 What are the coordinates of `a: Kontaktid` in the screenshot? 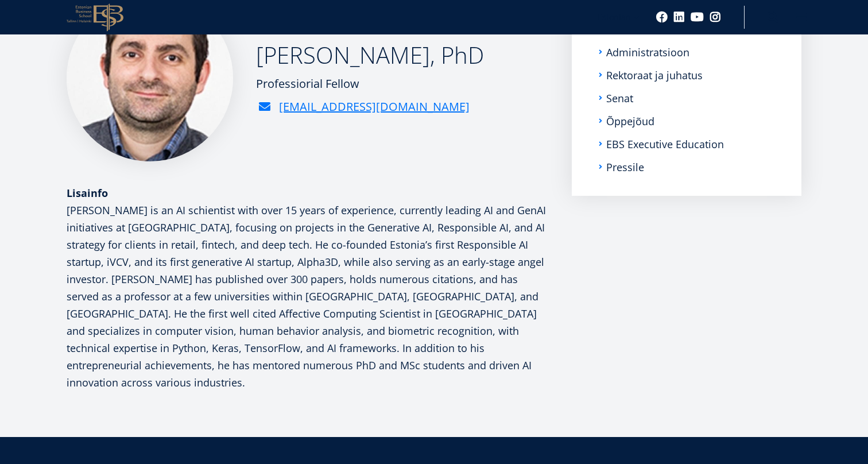 It's located at (687, 27).